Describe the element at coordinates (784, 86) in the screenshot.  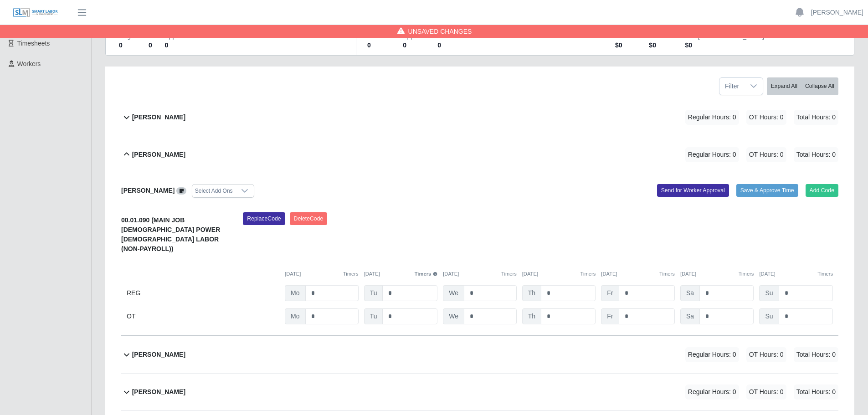
I see `button: Expand All` at that location.